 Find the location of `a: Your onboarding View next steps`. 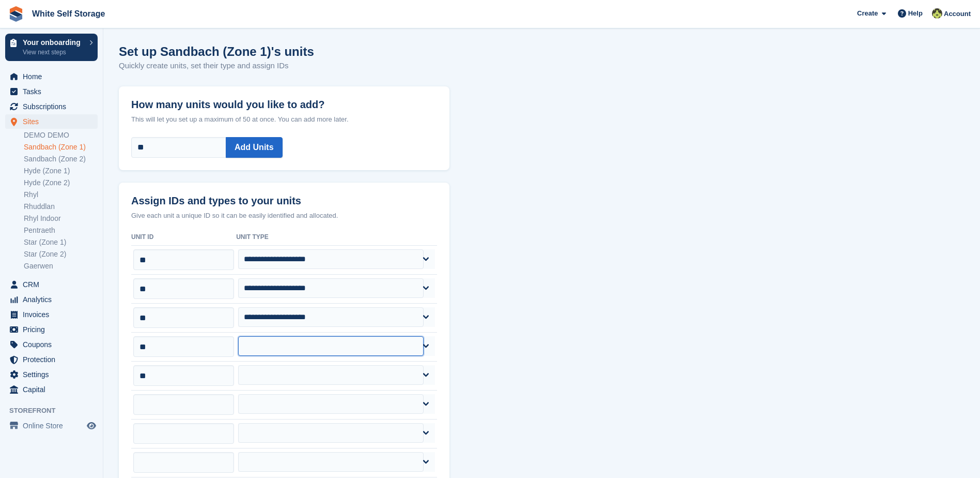

a: Your onboarding View next steps is located at coordinates (51, 47).